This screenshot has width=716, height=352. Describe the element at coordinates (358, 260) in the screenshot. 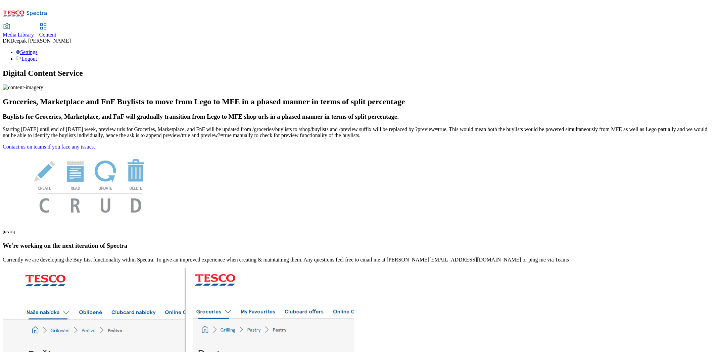

I see `p: Currently we are developing the Buy List functionality within Spectra. To give an improved experi...` at that location.